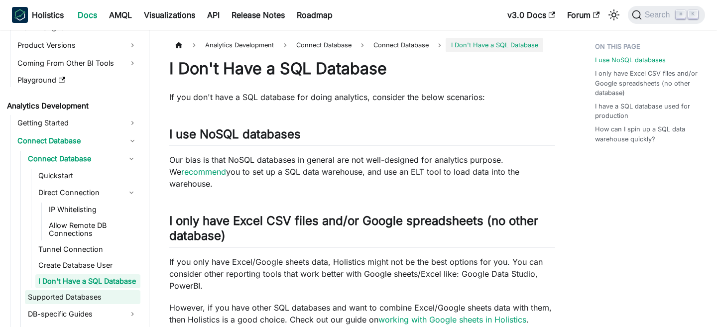 This screenshot has width=717, height=327. Describe the element at coordinates (72, 106) in the screenshot. I see `a: Analytics Development` at that location.